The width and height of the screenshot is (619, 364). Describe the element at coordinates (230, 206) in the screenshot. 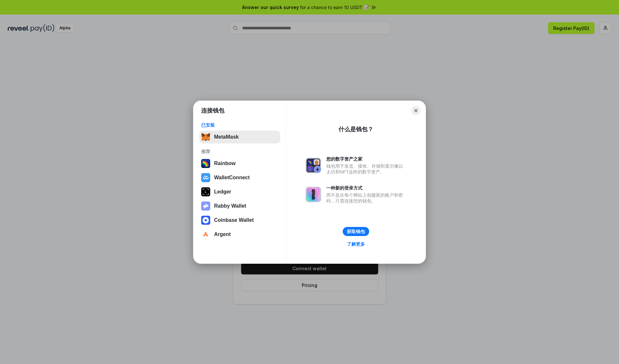

I see `div: Rabby Wallet` at that location.